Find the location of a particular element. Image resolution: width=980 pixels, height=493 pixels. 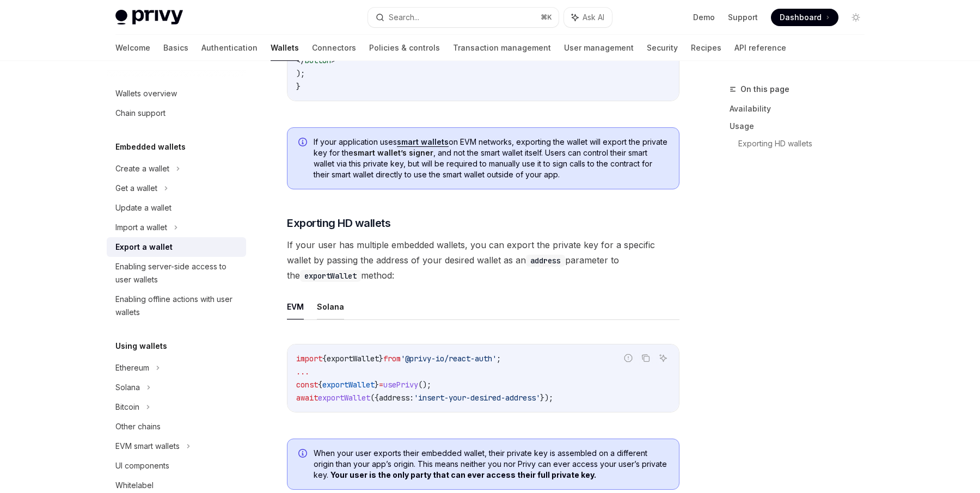

a: Usage is located at coordinates (801, 126).